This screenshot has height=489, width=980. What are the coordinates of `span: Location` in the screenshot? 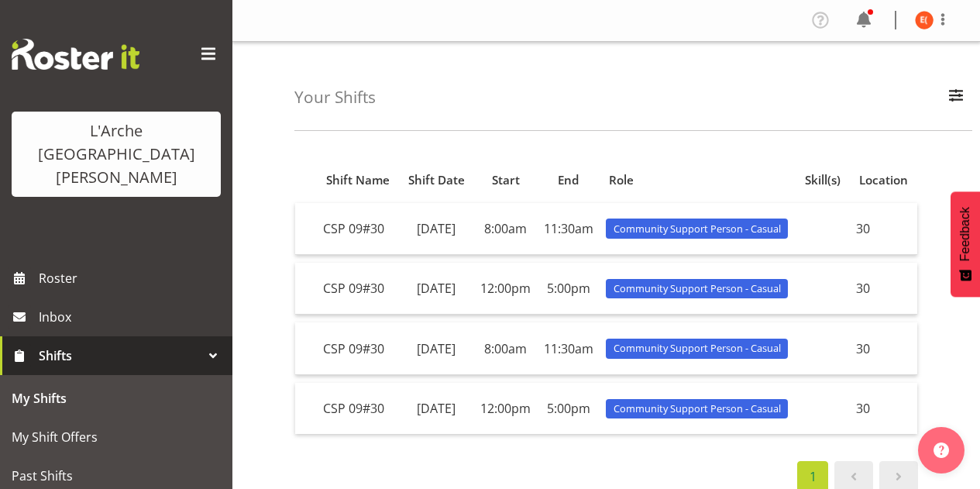 It's located at (883, 180).